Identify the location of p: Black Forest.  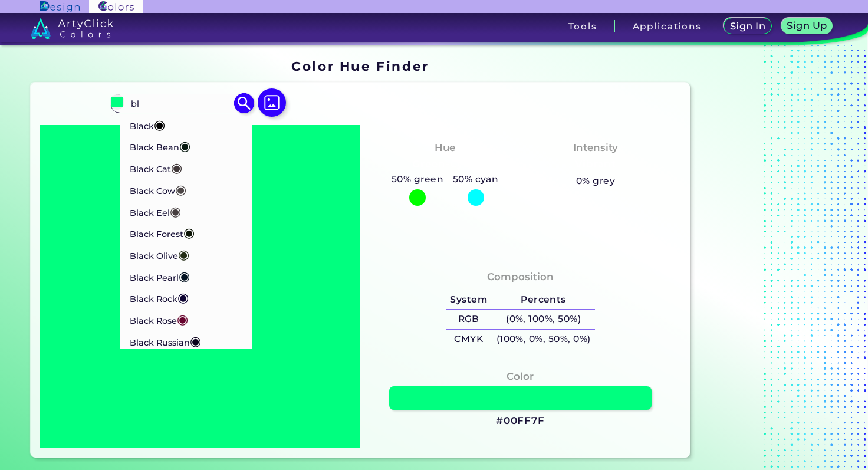
(162, 233).